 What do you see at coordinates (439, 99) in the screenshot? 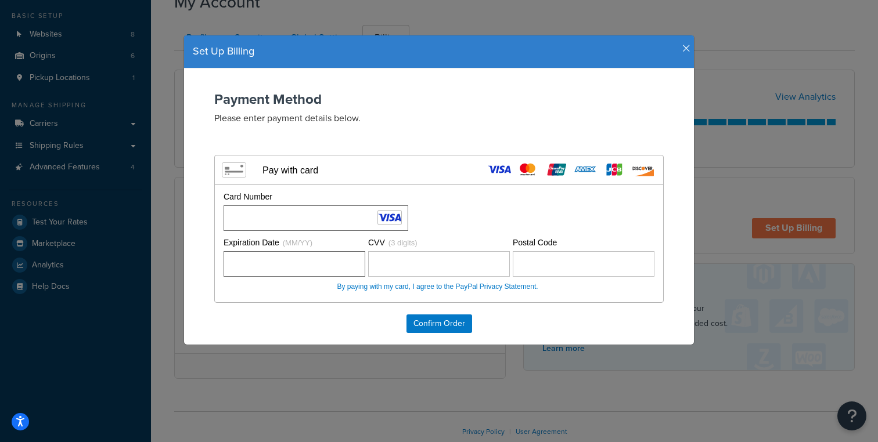
I see `h2: Payment Method` at bounding box center [439, 99].